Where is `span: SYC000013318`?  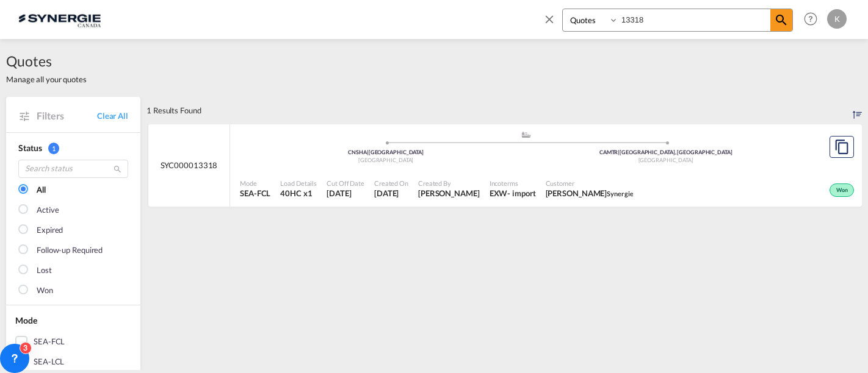 span: SYC000013318 is located at coordinates (189, 166).